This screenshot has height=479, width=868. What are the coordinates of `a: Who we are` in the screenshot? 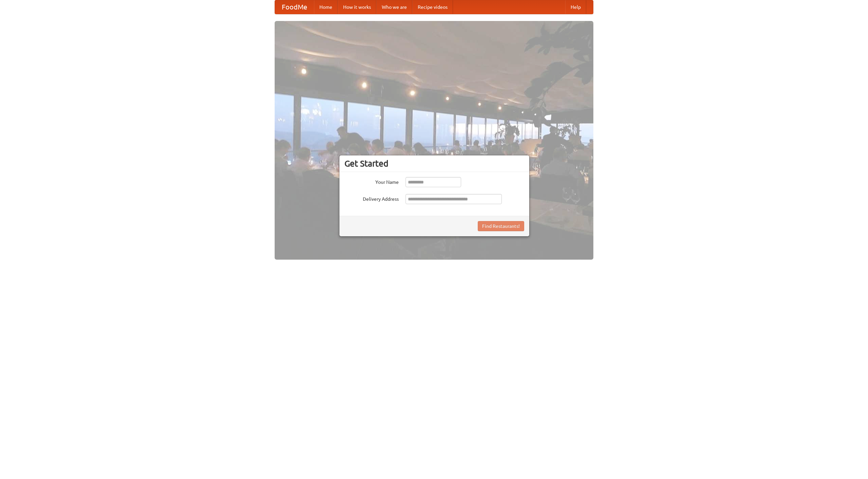 It's located at (395, 7).